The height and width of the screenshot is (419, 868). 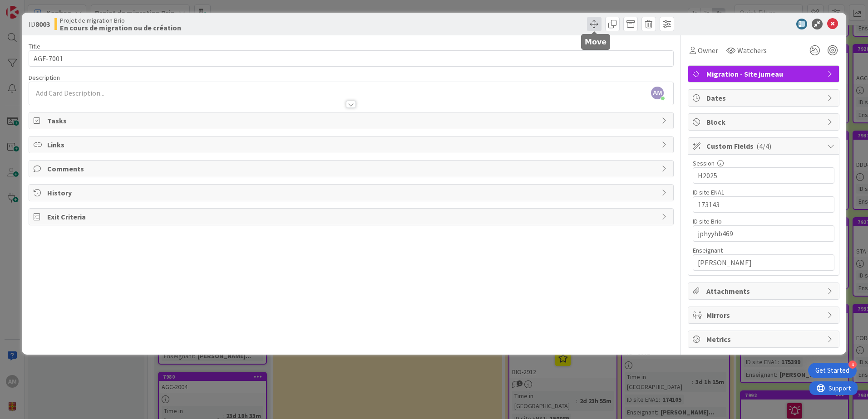 What do you see at coordinates (595, 42) in the screenshot?
I see `h5: Move` at bounding box center [595, 42].